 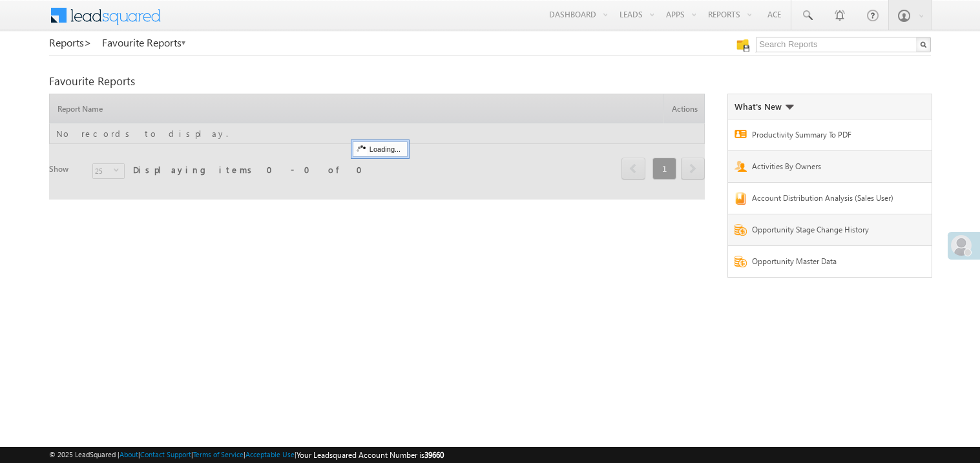 What do you see at coordinates (380, 149) in the screenshot?
I see `div: Loading...` at bounding box center [380, 149].